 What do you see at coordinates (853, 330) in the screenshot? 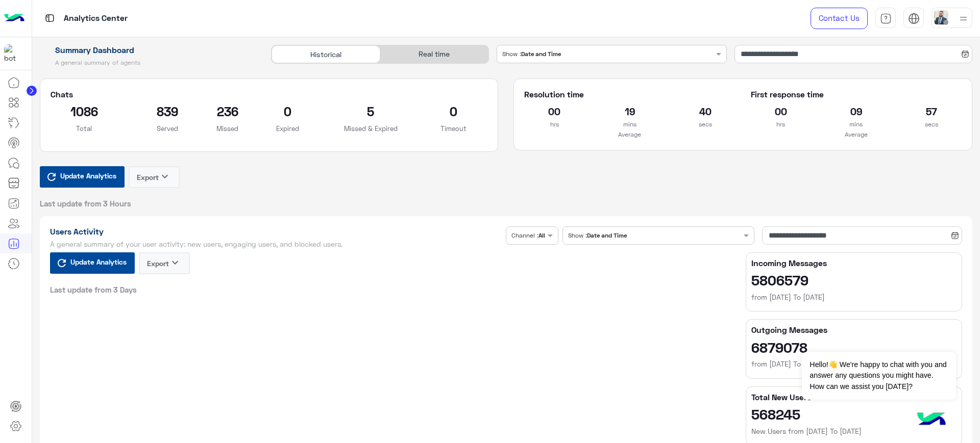
I see `h5: Outgoing Messages` at bounding box center [853, 330].